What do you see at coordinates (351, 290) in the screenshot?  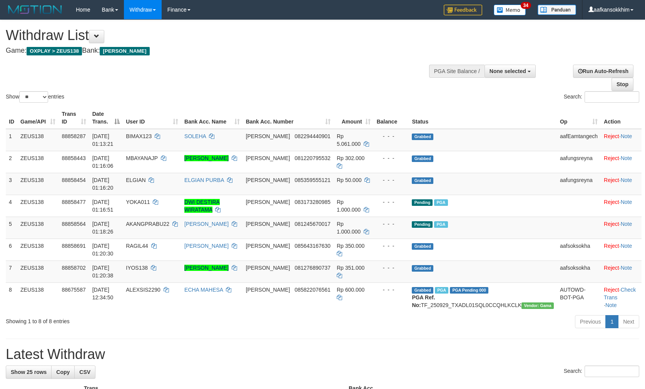 I see `span: Rp 600.000` at bounding box center [351, 290].